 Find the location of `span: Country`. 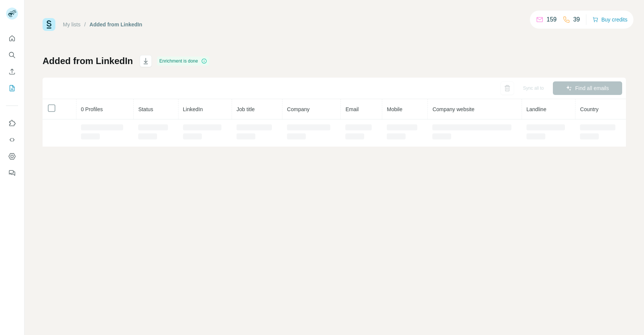

span: Country is located at coordinates (589, 109).